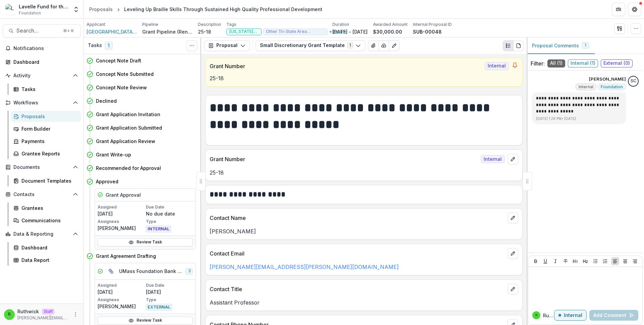 This screenshot has width=644, height=325. I want to click on button: Open Workflows, so click(42, 103).